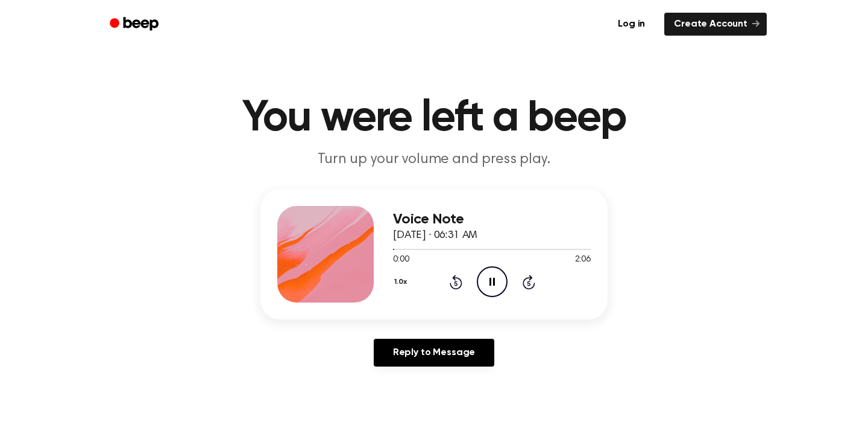 Image resolution: width=868 pixels, height=430 pixels. What do you see at coordinates (401, 260) in the screenshot?
I see `span: 0:00` at bounding box center [401, 260].